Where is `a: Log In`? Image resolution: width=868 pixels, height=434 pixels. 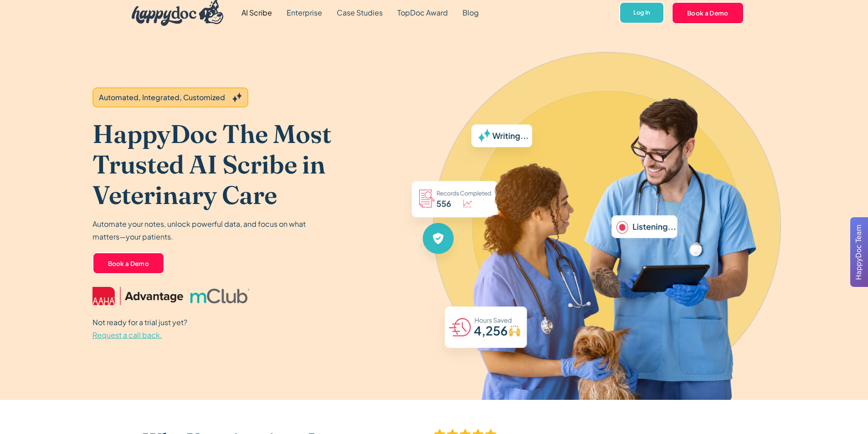
a: Log In is located at coordinates (642, 13).